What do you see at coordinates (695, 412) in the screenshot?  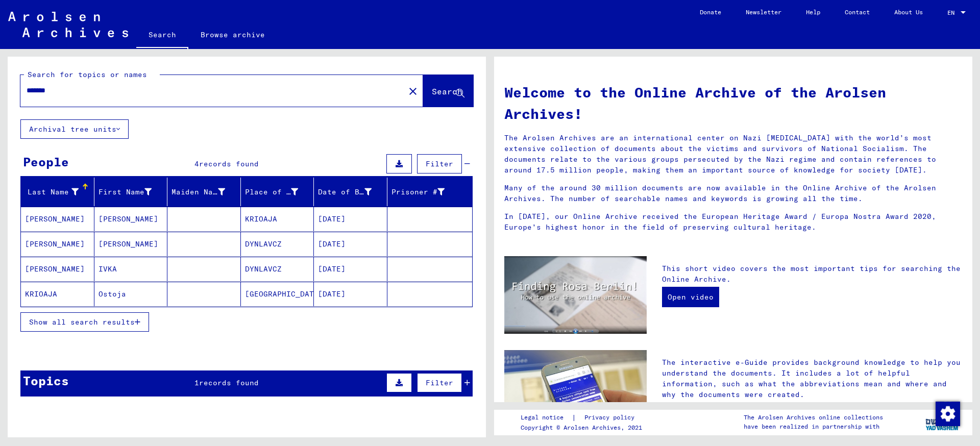 I see `a: Open e-Guide` at bounding box center [695, 412].